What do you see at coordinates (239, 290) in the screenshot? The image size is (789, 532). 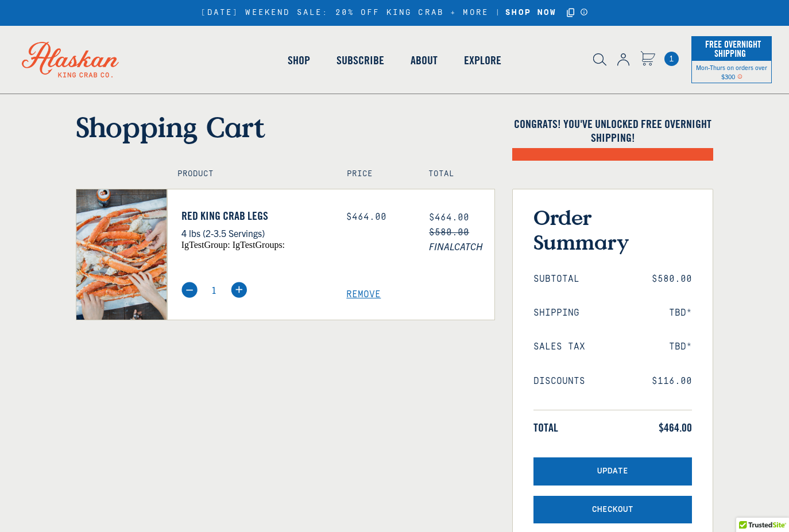 I see `img: plus` at bounding box center [239, 290].